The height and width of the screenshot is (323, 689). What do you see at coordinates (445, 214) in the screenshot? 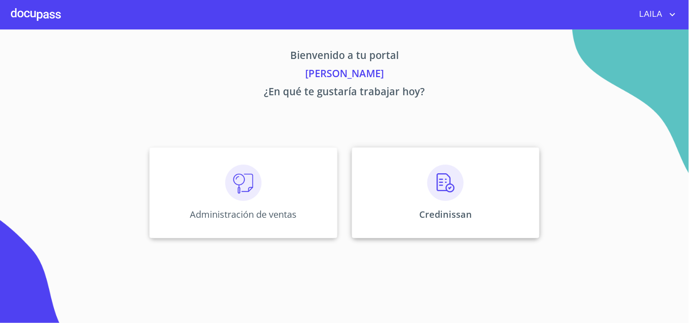
I see `p: Credinissan` at bounding box center [445, 214].